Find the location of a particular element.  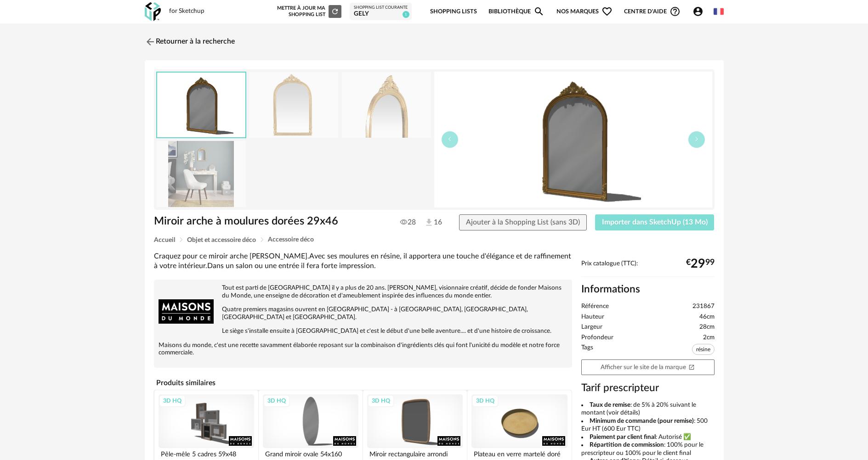

img: miroir-arche-a-moulures-dorees-29x46-1000-4-12-231867_2.jpg is located at coordinates (294, 105).